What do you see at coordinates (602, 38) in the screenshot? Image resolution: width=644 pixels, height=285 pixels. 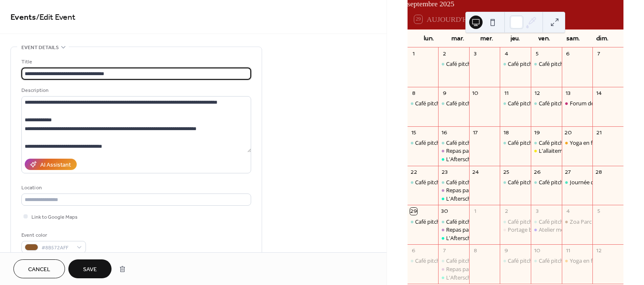 I see `div: dim.` at bounding box center [602, 38].